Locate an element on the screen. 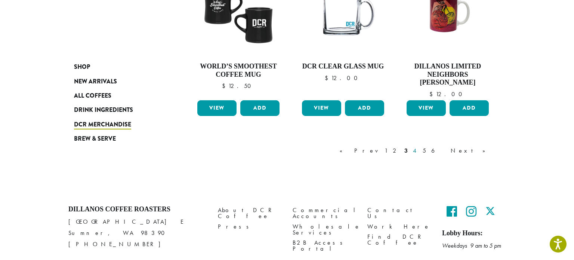  a: Press is located at coordinates (250, 226).